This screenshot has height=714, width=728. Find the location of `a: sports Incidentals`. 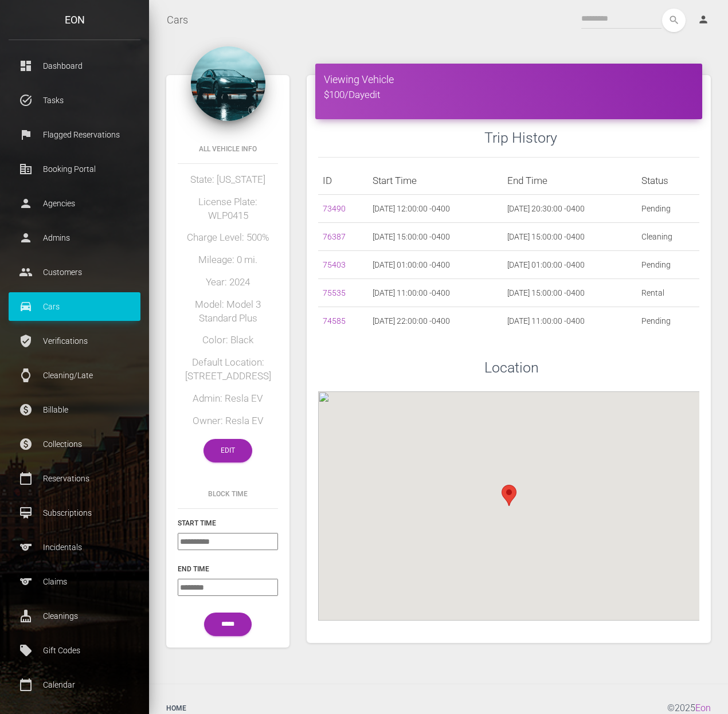

a: sports Incidentals is located at coordinates (74, 547).